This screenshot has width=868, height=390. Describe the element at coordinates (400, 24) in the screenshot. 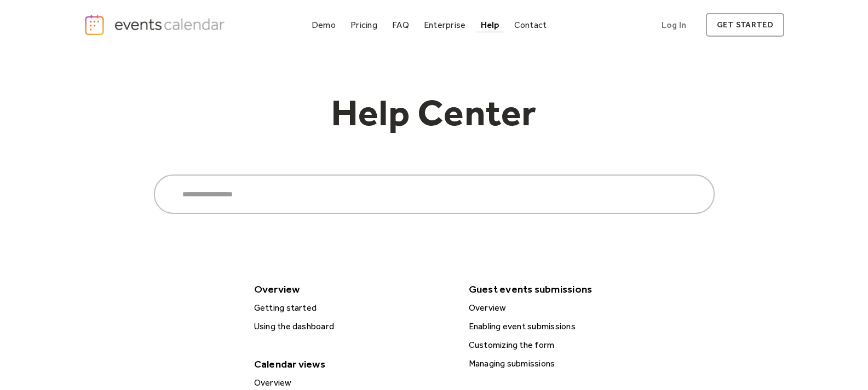

I see `a: FAQ` at that location.